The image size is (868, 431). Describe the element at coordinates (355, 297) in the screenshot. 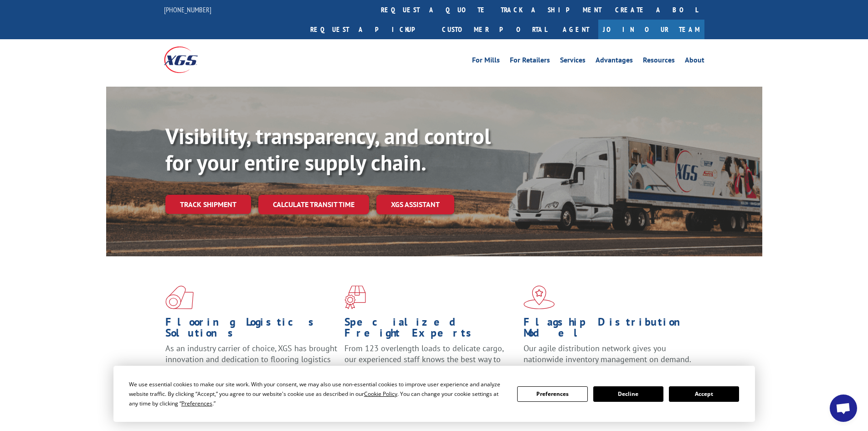

I see `img: xgs-icon-focused-on-flooring-red` at that location.